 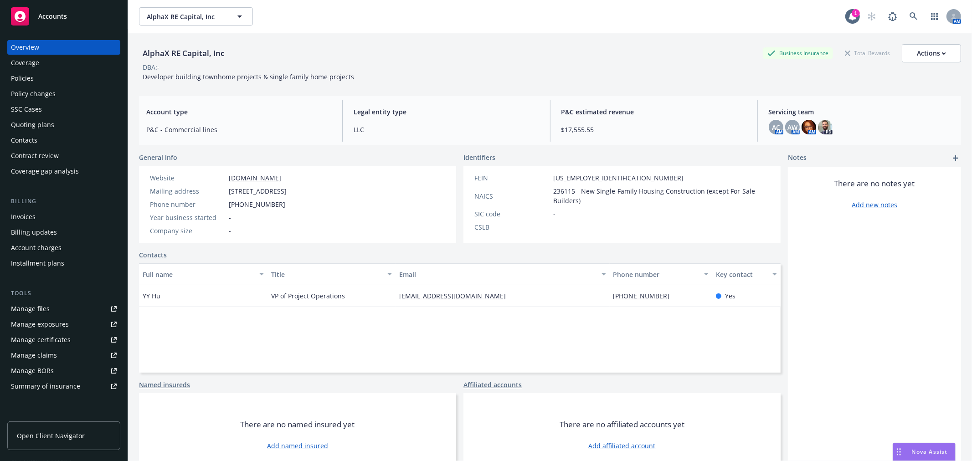 What do you see at coordinates (446, 112) in the screenshot?
I see `span: Legal entity type` at bounding box center [446, 112].